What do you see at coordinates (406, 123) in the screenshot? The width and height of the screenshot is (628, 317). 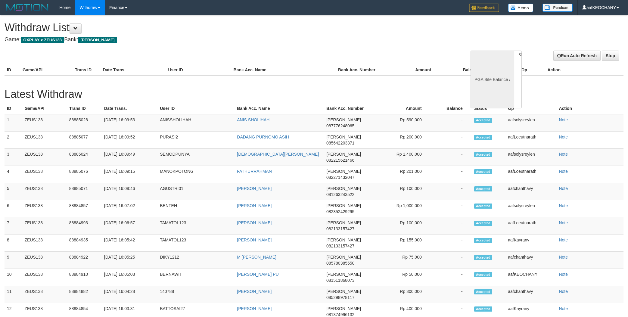 I see `td: Rp 590,000` at bounding box center [406, 123].